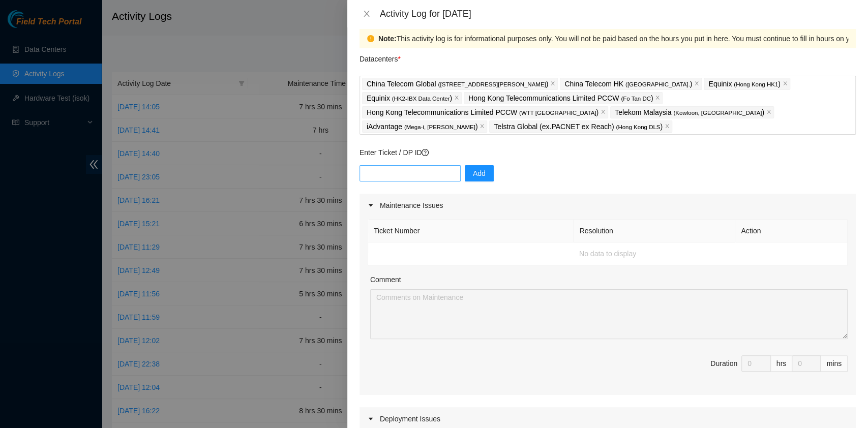  Describe the element at coordinates (421, 99) in the screenshot. I see `span: ( HK2-IBX Data Center` at that location.